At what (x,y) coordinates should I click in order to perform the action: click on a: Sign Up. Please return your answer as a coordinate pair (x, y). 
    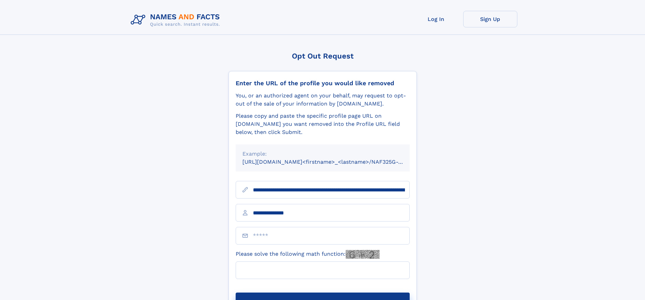
    Looking at the image, I should click on (490, 19).